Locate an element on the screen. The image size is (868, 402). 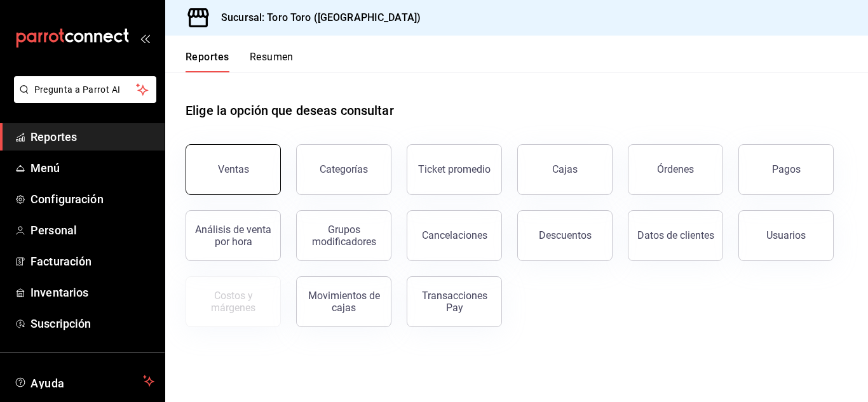
button: Pregunta a Parrot AI is located at coordinates (85, 90).